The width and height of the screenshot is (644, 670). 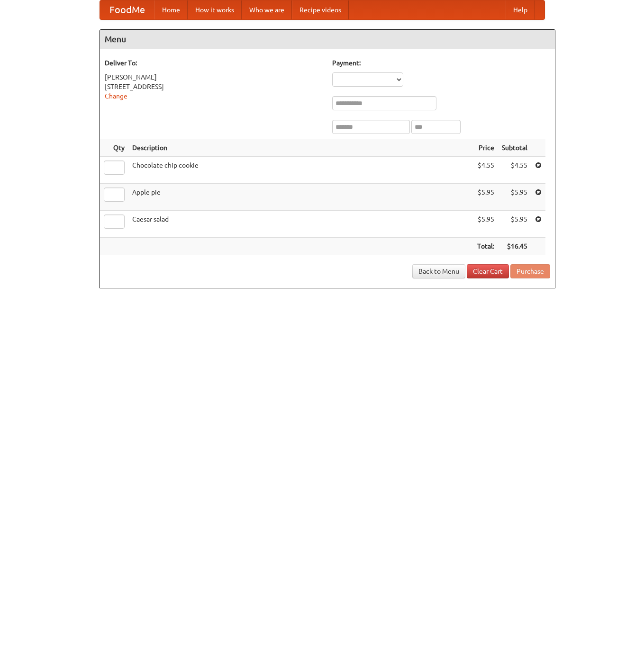 What do you see at coordinates (214, 10) in the screenshot?
I see `a: How it works` at bounding box center [214, 10].